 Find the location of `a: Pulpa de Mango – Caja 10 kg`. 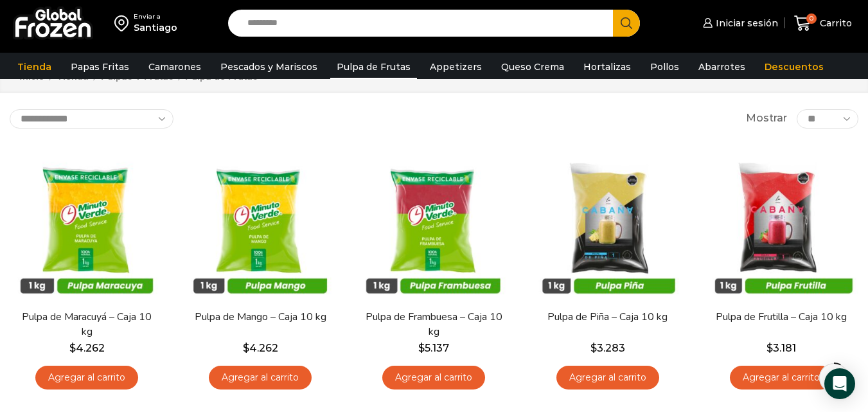

a: Pulpa de Mango – Caja 10 kg is located at coordinates (260, 317).